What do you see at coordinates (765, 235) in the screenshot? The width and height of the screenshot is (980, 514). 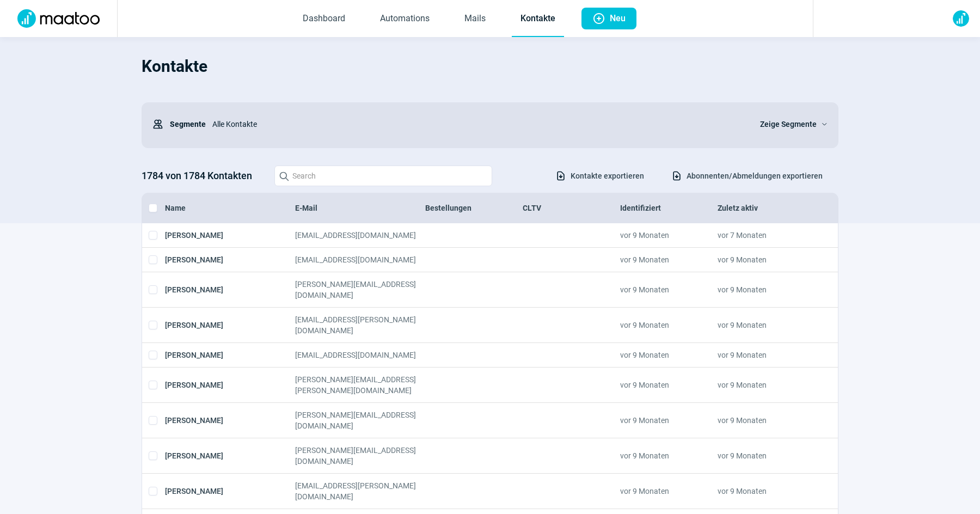 I see `div: vor 7 Monaten` at bounding box center [765, 235].